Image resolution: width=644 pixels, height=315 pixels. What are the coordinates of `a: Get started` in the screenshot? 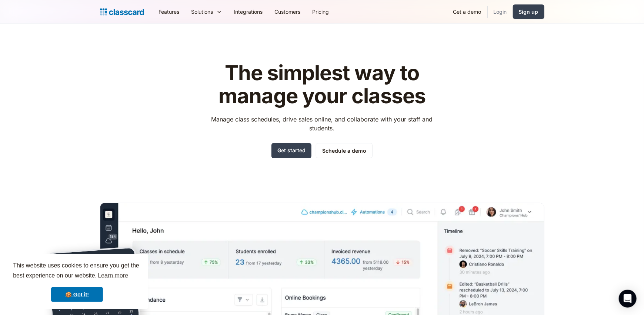 It's located at (292, 150).